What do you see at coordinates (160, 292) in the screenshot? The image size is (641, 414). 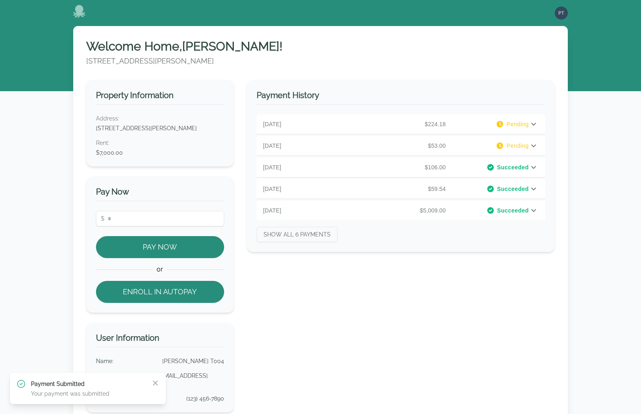 I see `button: Enroll in Autopay` at bounding box center [160, 292].